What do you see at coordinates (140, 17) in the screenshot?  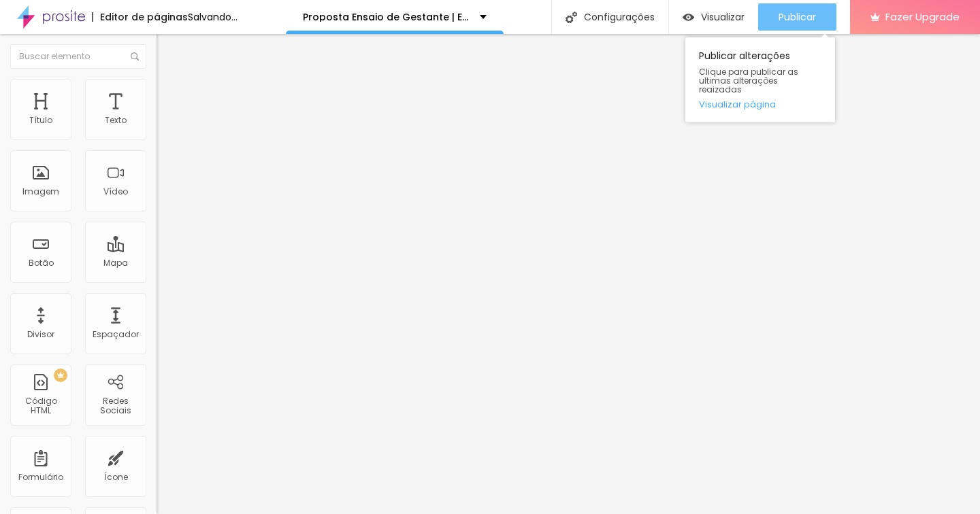 I see `div: Editor de páginas` at bounding box center [140, 17].